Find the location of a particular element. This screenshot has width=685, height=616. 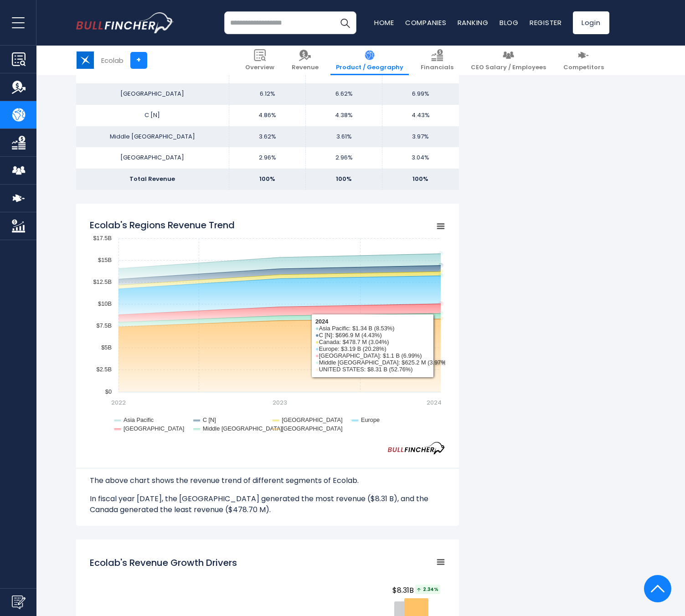

text: $15B is located at coordinates (105, 260).